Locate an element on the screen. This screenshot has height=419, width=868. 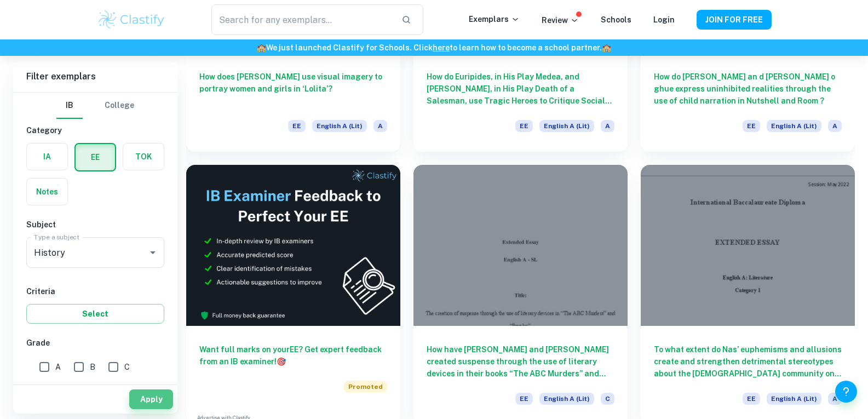
button: Notes is located at coordinates (47, 192).